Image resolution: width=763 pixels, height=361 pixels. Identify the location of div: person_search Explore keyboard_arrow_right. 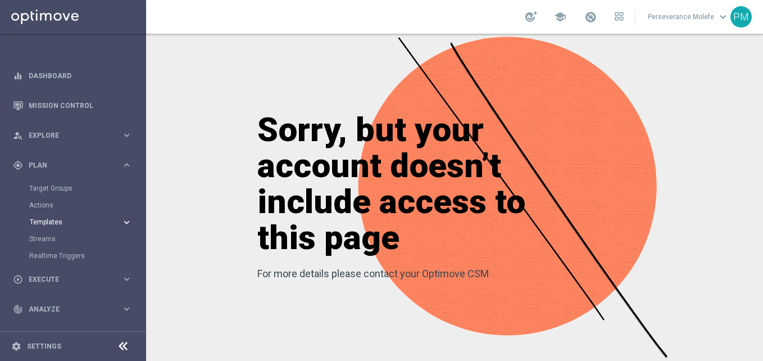
(72, 135).